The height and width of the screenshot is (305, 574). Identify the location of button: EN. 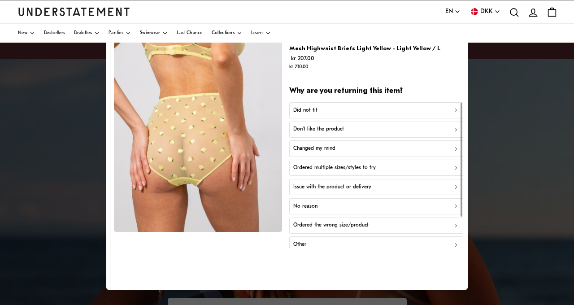
(453, 12).